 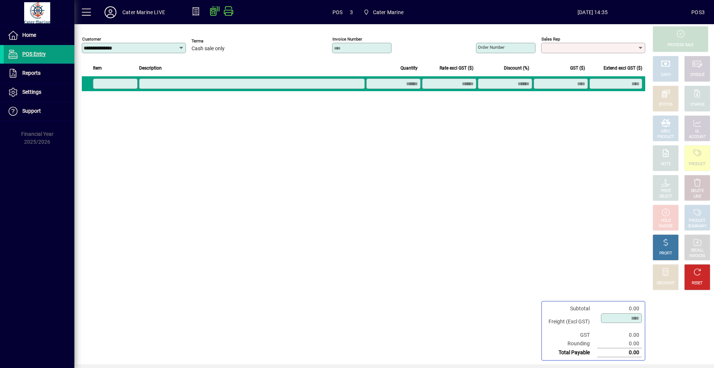 What do you see at coordinates (697, 191) in the screenshot?
I see `div: DELETE` at bounding box center [697, 191].